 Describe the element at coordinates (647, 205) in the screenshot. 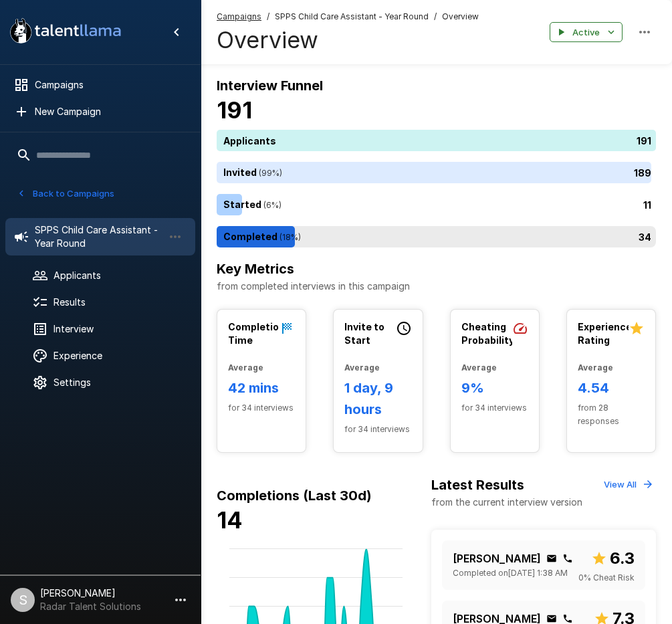

I see `p: 11` at that location.